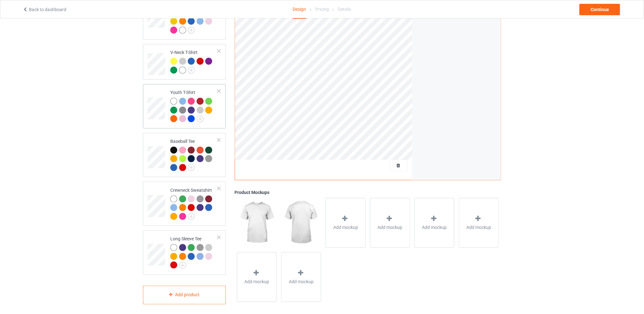  I want to click on a: Back to dashboard, so click(45, 9).